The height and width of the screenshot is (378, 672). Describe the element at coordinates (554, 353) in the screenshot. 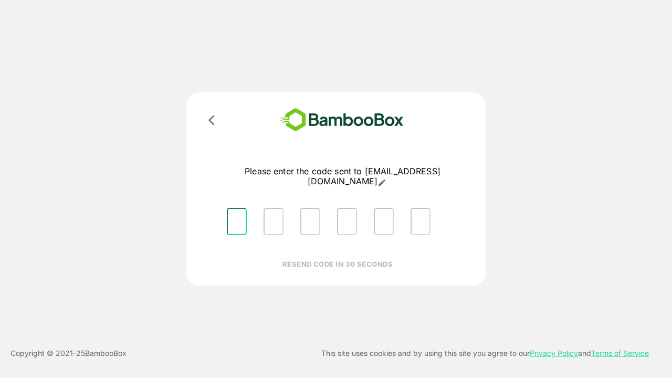

I see `a: Privacy Policy` at that location.